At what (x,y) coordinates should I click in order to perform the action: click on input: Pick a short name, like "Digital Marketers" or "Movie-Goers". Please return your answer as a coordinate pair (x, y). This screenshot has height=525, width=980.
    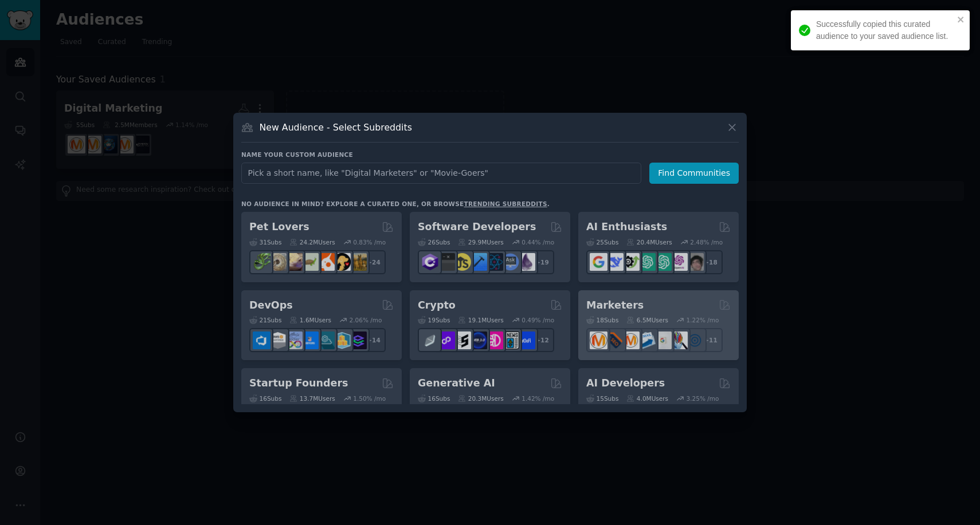
    Looking at the image, I should click on (441, 173).